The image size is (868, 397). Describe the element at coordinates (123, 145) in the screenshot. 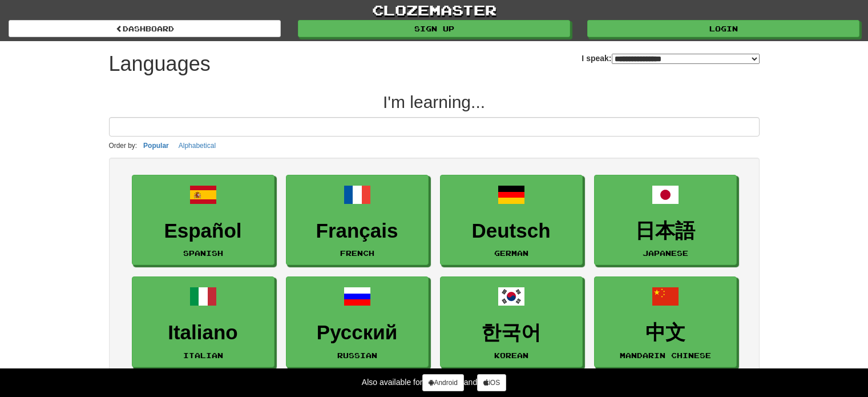

I see `small: Order by:` at that location.